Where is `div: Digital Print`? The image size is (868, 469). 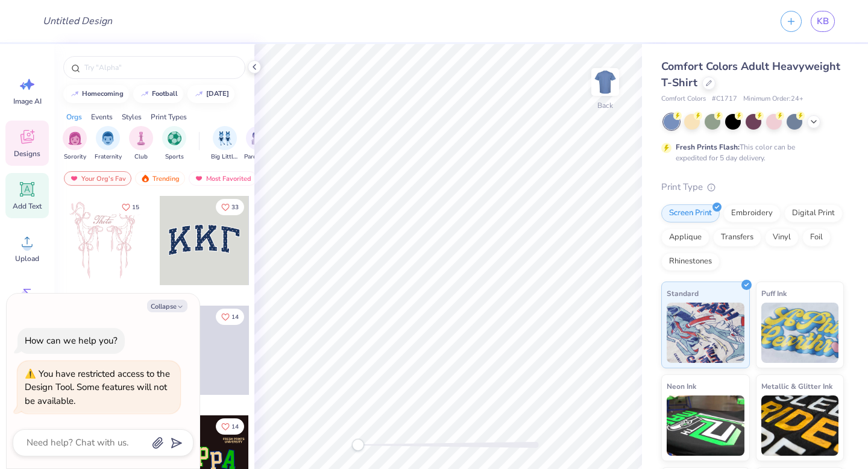
div: Digital Print is located at coordinates (813, 213).